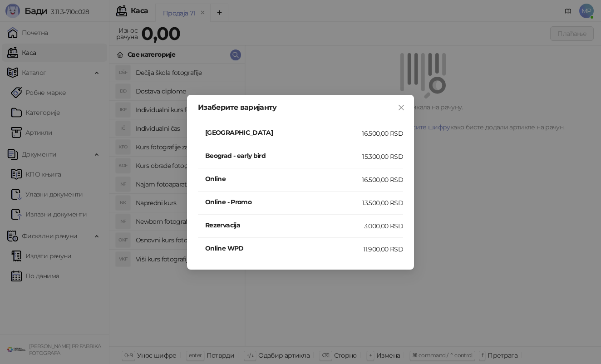 This screenshot has height=364, width=601. Describe the element at coordinates (383, 203) in the screenshot. I see `div: 13.500,00 RSD` at that location.